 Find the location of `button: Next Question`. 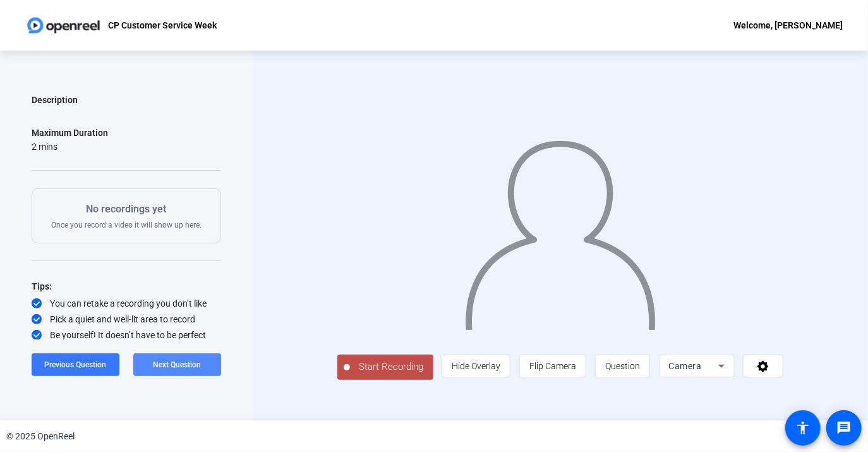

button: Next Question is located at coordinates (177, 365).